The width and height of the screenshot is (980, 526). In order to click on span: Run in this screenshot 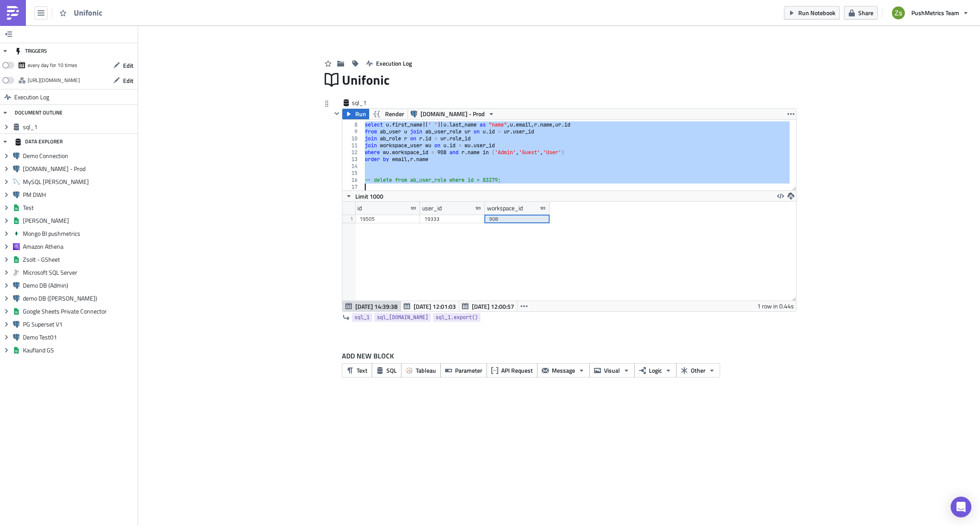, I will do `click(361, 114)`.